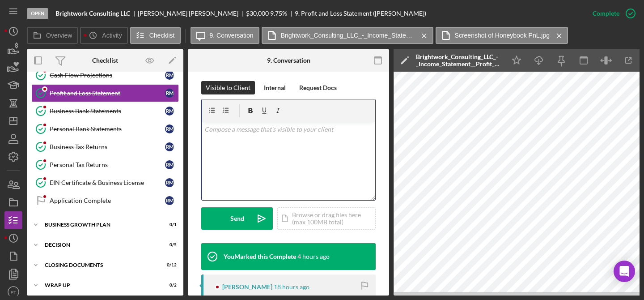 Image resolution: width=644 pixels, height=300 pixels. Describe the element at coordinates (105, 183) in the screenshot. I see `a: EIN Certificate & Business LicenseRM` at that location.